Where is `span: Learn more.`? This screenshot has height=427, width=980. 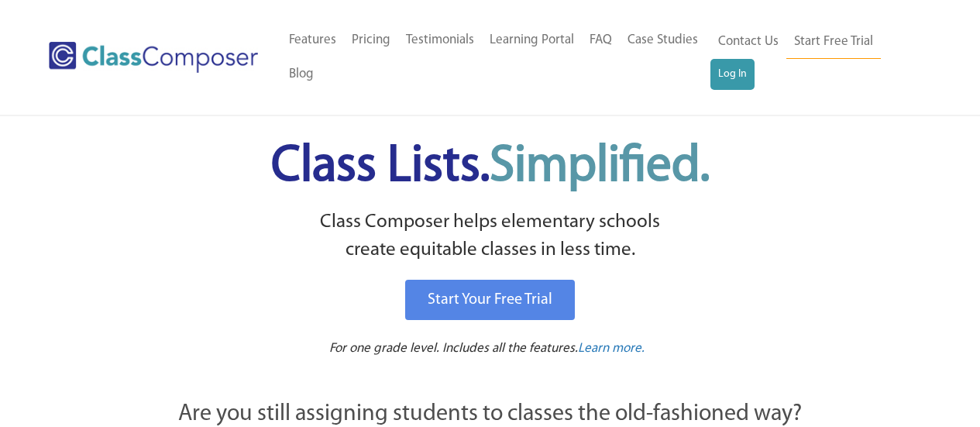
span: Learn more. is located at coordinates (611, 348).